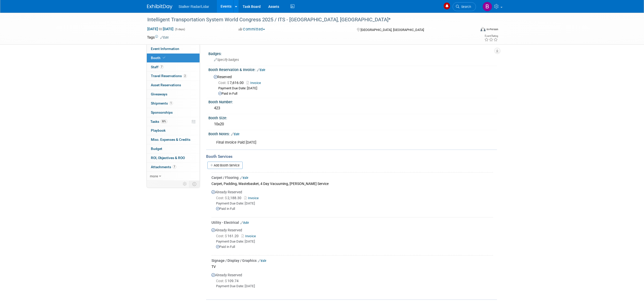 The width and height of the screenshot is (644, 308). Describe the element at coordinates (232, 83) in the screenshot. I see `span: 7,616.00` at that location.